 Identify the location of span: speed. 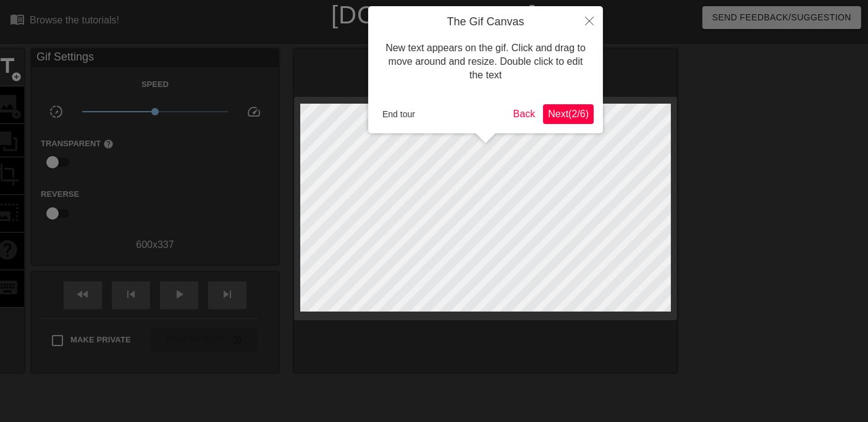
(254, 112).